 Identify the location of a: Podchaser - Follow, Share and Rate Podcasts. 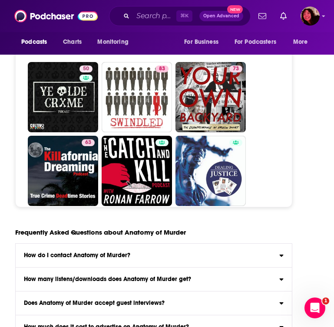
(56, 16).